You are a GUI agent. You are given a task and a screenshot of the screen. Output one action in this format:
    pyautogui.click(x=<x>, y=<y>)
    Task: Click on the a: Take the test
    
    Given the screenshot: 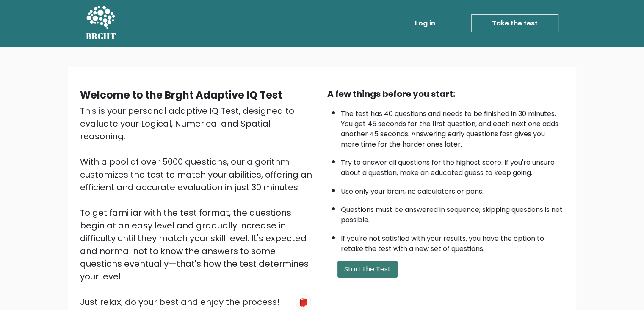 What is the action you would take?
    pyautogui.click(x=515, y=24)
    